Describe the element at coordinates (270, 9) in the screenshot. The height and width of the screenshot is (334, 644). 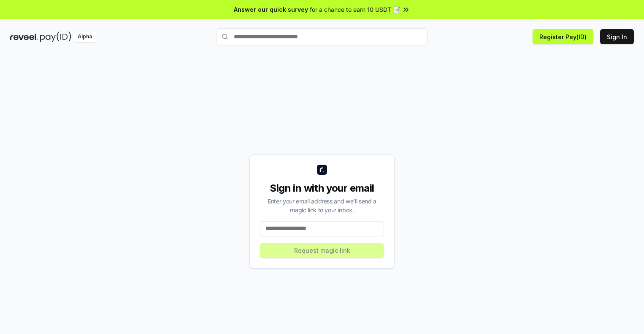
I see `span: Answer our quick survey` at that location.